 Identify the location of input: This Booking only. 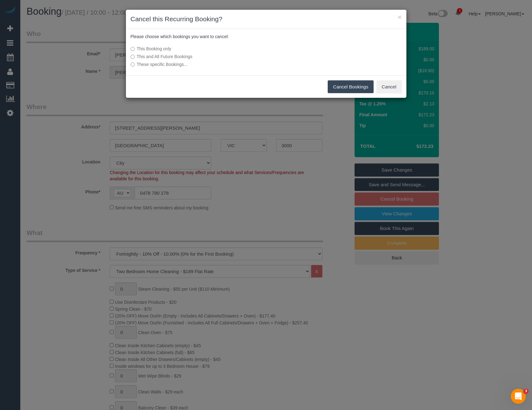
(132, 49).